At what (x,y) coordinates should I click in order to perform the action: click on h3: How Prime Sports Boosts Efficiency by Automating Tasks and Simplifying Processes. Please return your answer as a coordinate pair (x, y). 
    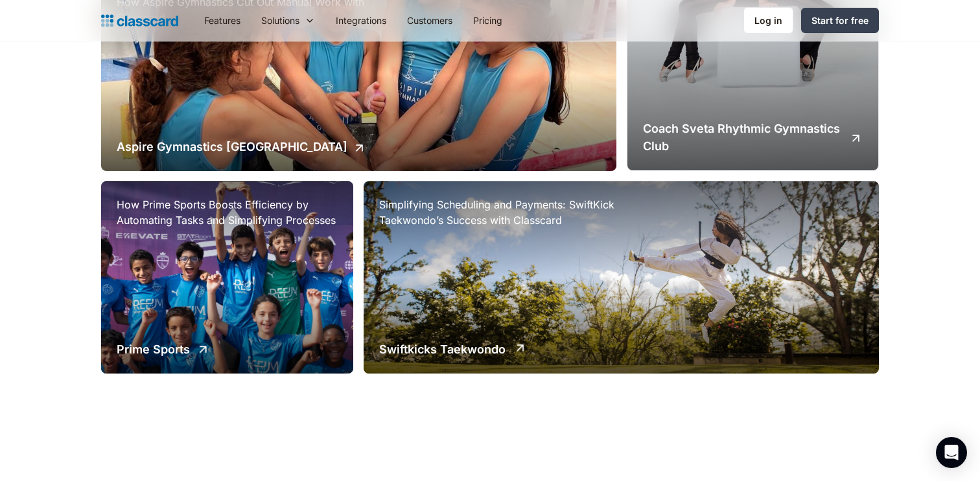
    Looking at the image, I should click on (227, 213).